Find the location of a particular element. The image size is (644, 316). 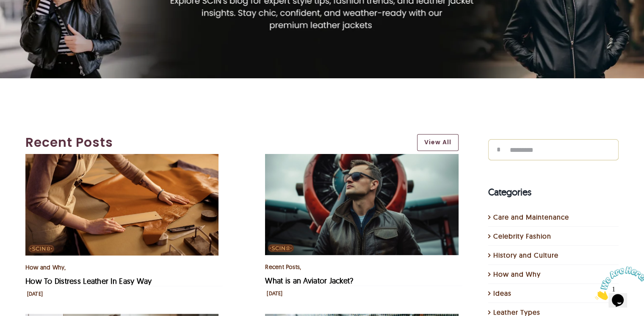

span: 1 is located at coordinates (5, 7).